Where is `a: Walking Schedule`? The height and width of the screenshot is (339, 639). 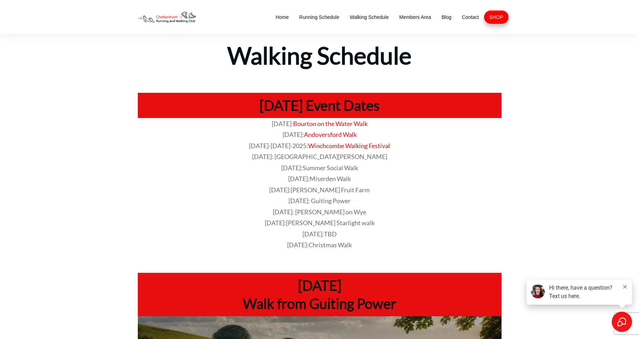
a: Walking Schedule is located at coordinates (370, 17).